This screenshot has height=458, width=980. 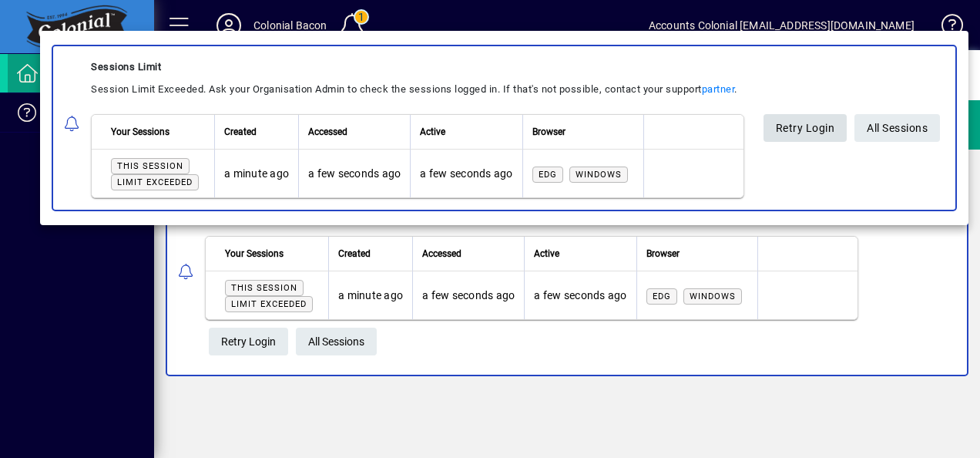 What do you see at coordinates (805, 128) in the screenshot?
I see `span: Retry Login` at bounding box center [805, 128].